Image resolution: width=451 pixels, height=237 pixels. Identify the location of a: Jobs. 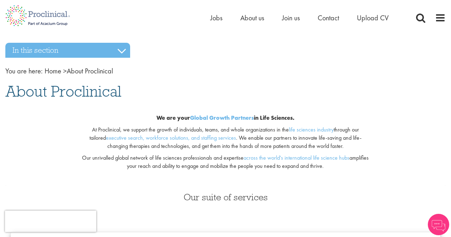
(216, 18).